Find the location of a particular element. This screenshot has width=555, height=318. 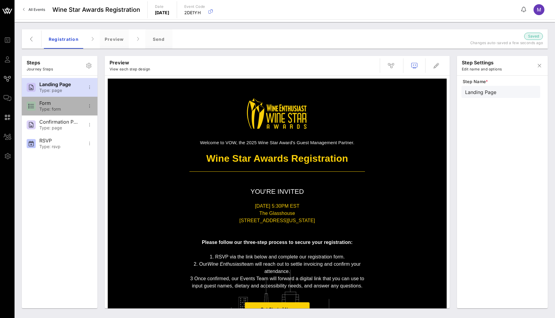

span: Please follow our three-step process to secure your registration: is located at coordinates (277, 242).